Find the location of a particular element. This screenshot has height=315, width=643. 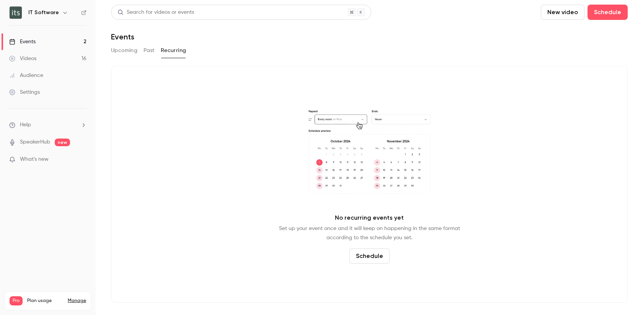

span: Help is located at coordinates (25, 125).